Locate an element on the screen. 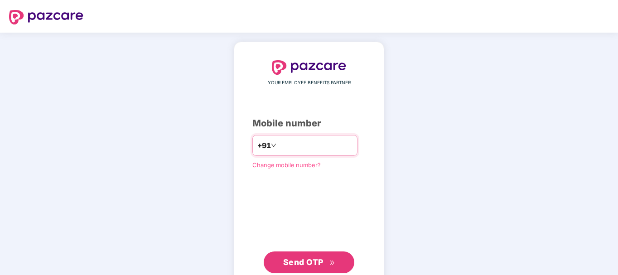 This screenshot has width=618, height=275. span: double-right is located at coordinates (332, 263).